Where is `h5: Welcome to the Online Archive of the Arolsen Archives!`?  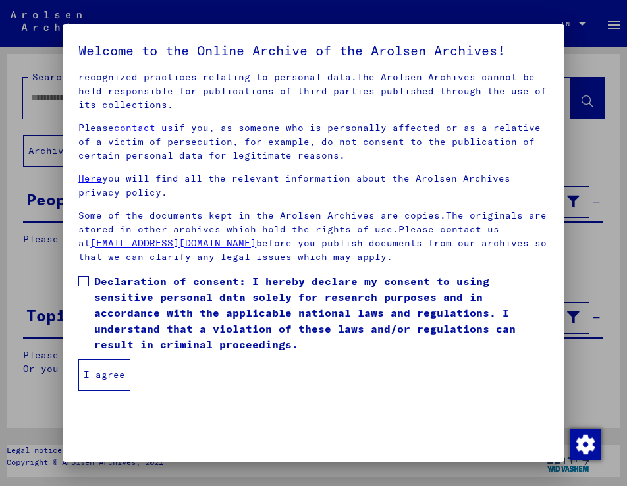
h5: Welcome to the Online Archive of the Arolsen Archives! is located at coordinates (314, 51).